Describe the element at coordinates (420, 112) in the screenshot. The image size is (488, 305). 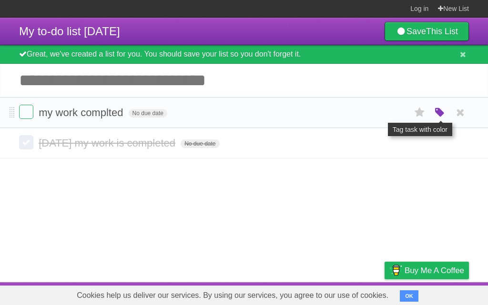
I see `label: Star task` at that location.